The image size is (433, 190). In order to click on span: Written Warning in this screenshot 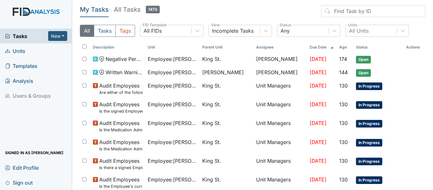, I will do `click(124, 72)`.